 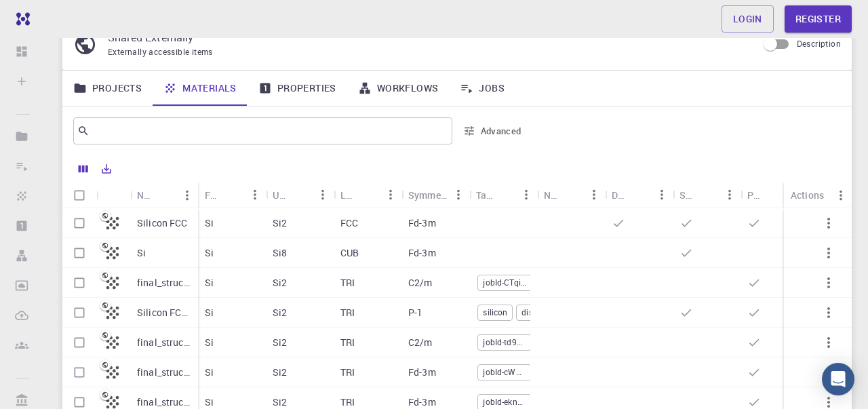 I want to click on span: Externally accessible items, so click(x=160, y=52).